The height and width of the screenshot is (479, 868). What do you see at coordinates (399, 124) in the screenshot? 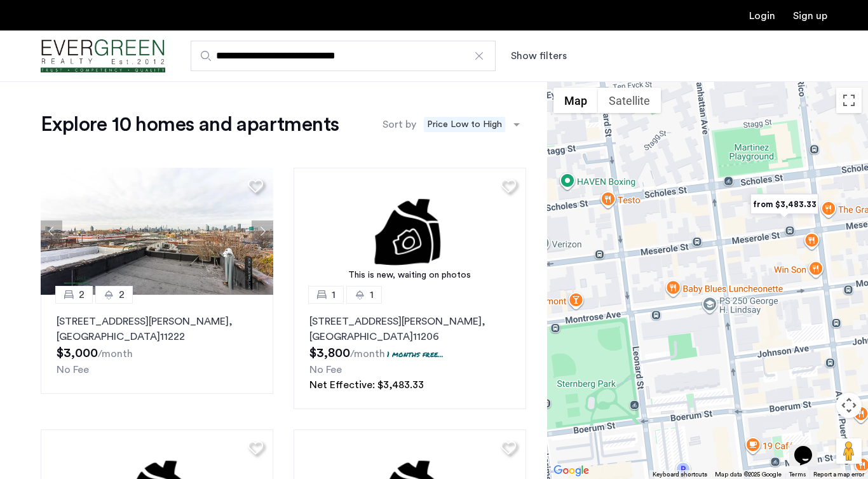
I see `label: Sort by` at bounding box center [399, 124].